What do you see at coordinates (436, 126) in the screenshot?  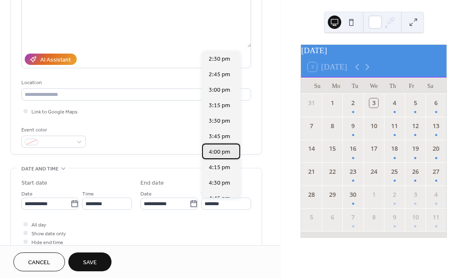 I see `div: 13` at bounding box center [436, 126].